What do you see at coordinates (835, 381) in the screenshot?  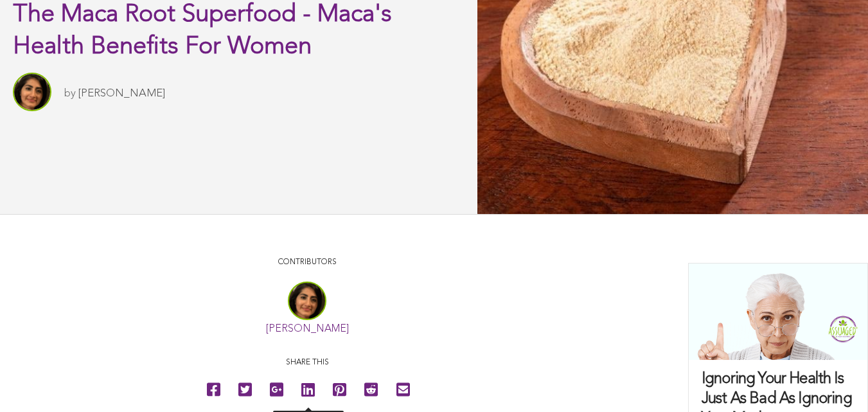 I see `div: Chat Widget` at bounding box center [835, 381].